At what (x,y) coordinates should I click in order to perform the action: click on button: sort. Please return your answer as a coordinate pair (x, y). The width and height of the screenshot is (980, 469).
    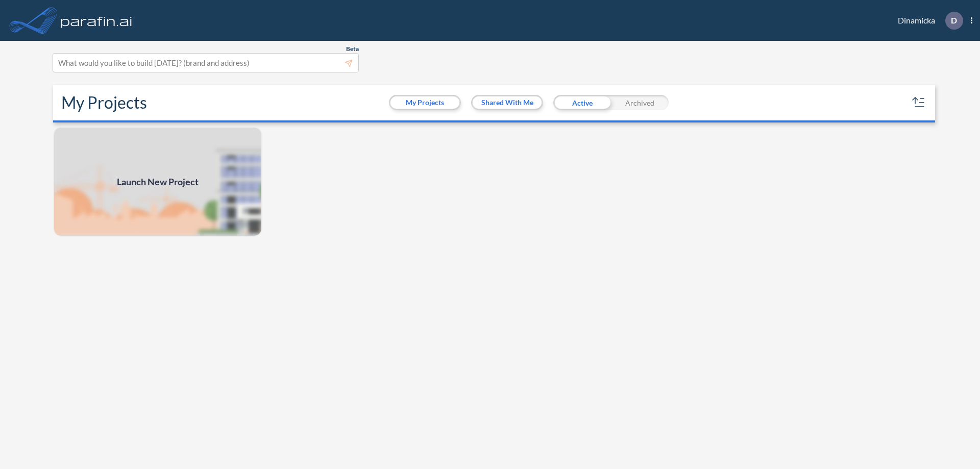
    Looking at the image, I should click on (919, 103).